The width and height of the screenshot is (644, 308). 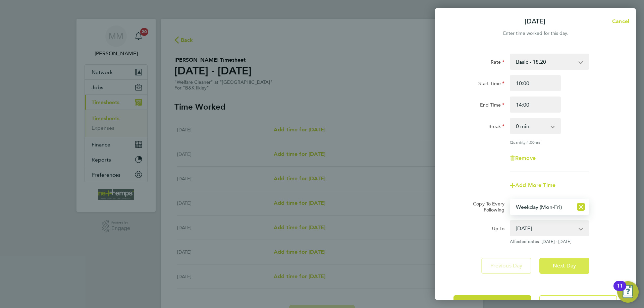 I want to click on div: Enter time worked for this day., so click(x=535, y=34).